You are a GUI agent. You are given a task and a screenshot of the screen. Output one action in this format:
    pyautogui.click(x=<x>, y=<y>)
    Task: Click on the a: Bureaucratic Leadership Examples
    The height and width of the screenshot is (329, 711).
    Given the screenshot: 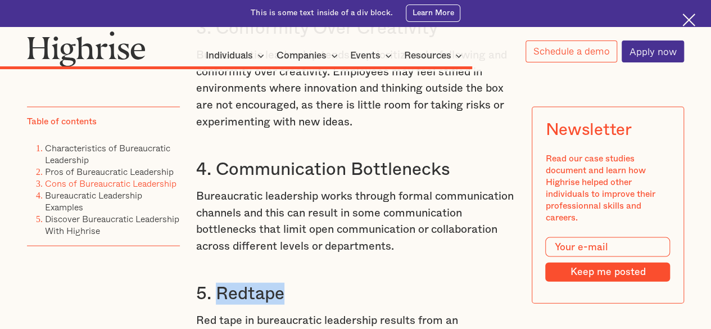 What is the action you would take?
    pyautogui.click(x=93, y=201)
    